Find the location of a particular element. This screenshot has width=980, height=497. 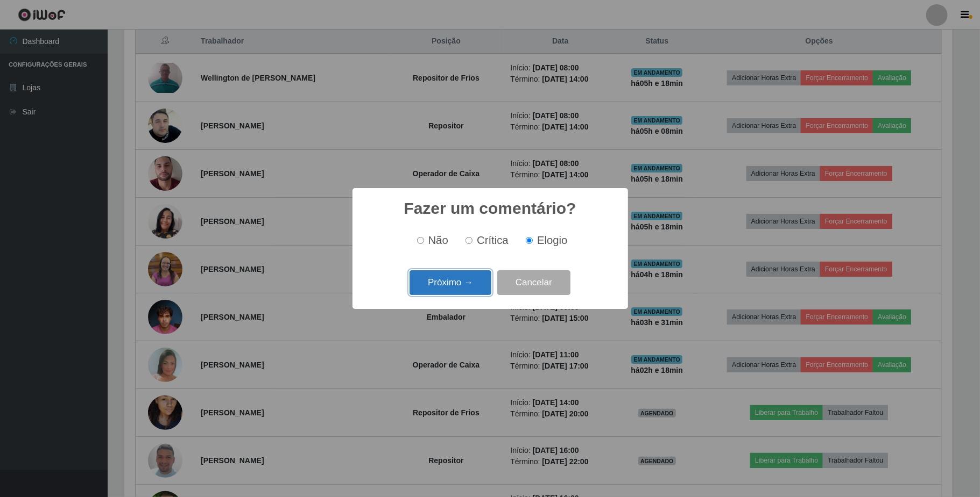

input: Não is located at coordinates (421, 240).